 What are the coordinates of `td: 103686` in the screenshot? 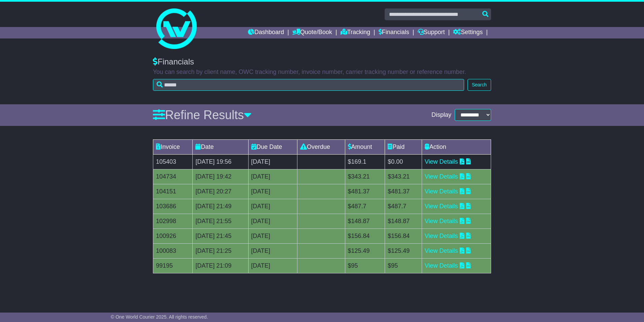 It's located at (173, 206).